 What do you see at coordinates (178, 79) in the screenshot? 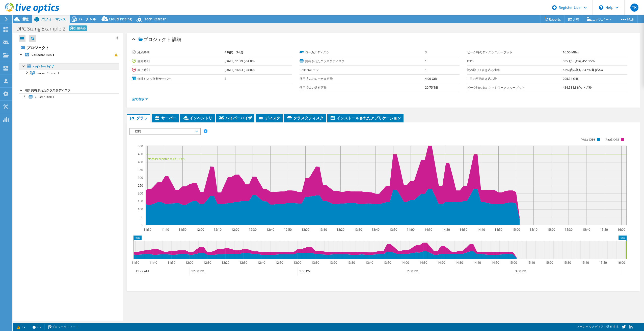
I see `label: 物理および仮想サーバー` at bounding box center [178, 79].